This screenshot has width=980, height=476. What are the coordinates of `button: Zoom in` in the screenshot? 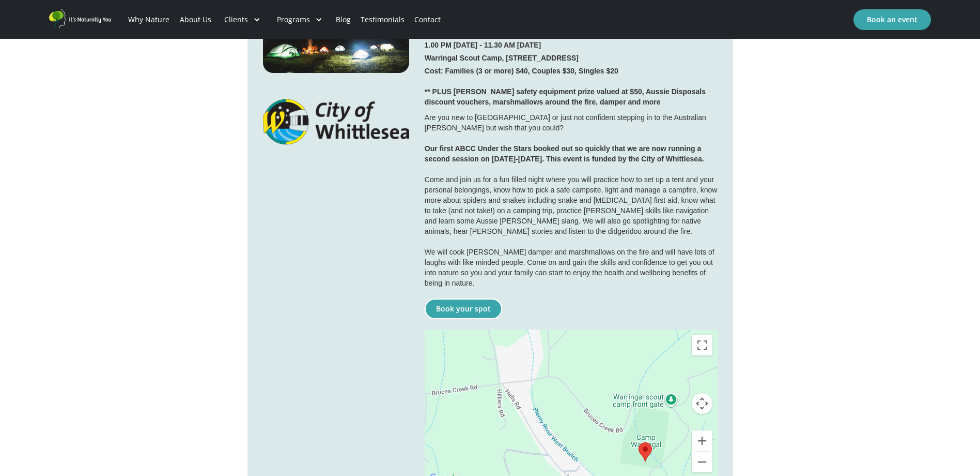 It's located at (702, 440).